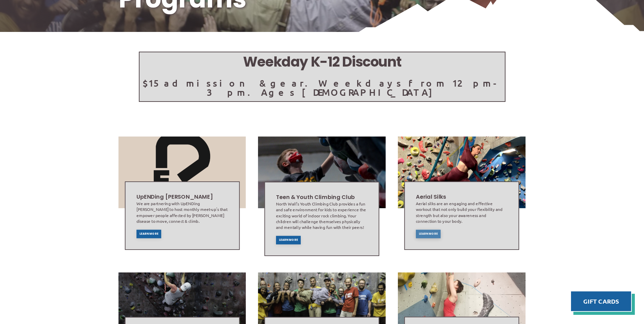 This screenshot has width=644, height=324. I want to click on div: Aerial silks are an engaging and effective workout that not only build your flexibility and stren..., so click(462, 212).